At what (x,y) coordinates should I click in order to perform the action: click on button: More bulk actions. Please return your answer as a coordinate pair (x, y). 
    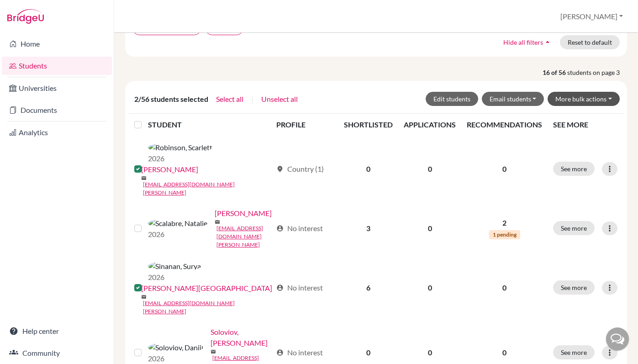
    Looking at the image, I should click on (584, 99).